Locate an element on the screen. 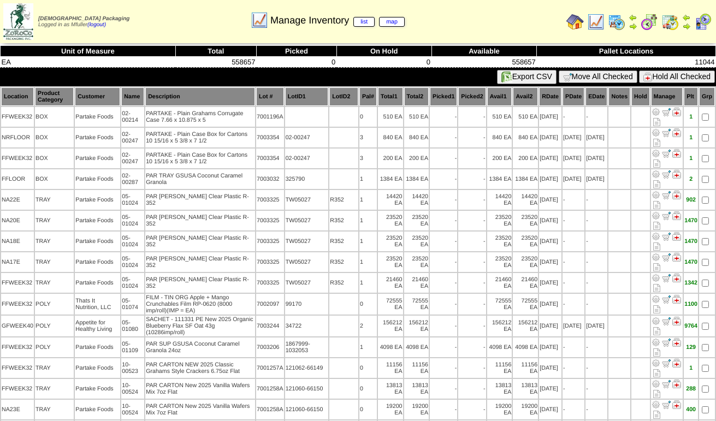 This screenshot has height=421, width=716. th: Grp is located at coordinates (707, 97).